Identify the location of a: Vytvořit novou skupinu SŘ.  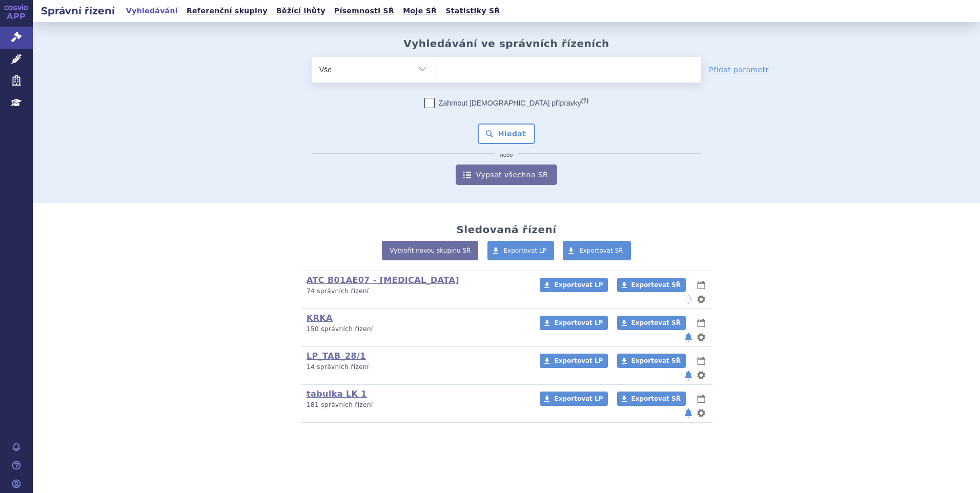
(429, 250).